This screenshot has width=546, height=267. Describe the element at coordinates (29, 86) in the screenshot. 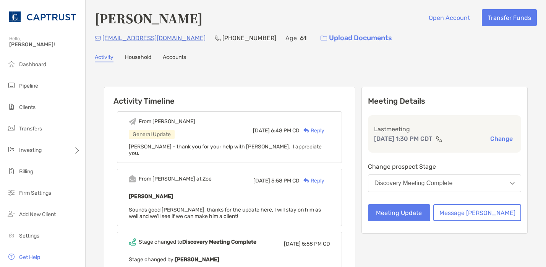

I see `span: Pipeline` at that location.